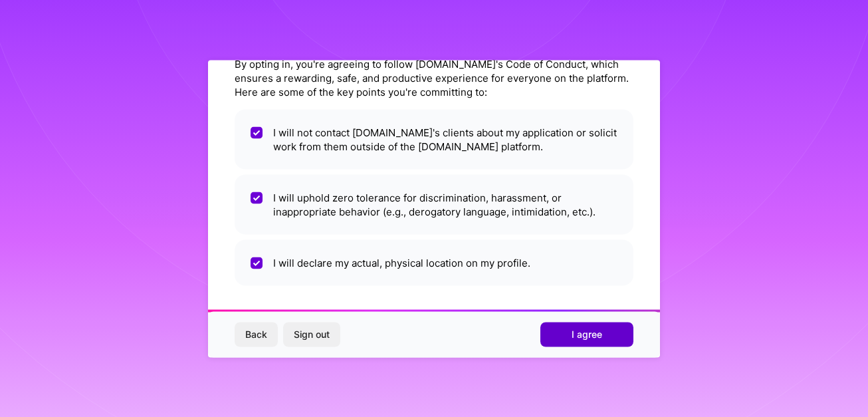 The width and height of the screenshot is (868, 417). What do you see at coordinates (256, 335) in the screenshot?
I see `span: Back` at bounding box center [256, 335].